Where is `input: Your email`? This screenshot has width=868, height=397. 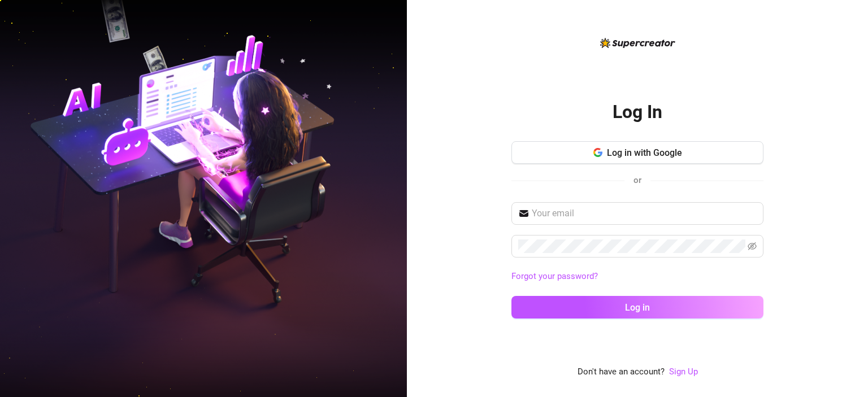 input: Your email is located at coordinates (644, 214).